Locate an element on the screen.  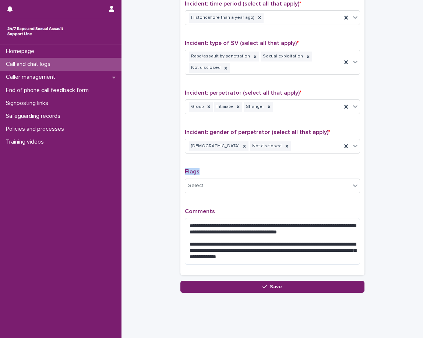
p: Caller management is located at coordinates (32, 77).